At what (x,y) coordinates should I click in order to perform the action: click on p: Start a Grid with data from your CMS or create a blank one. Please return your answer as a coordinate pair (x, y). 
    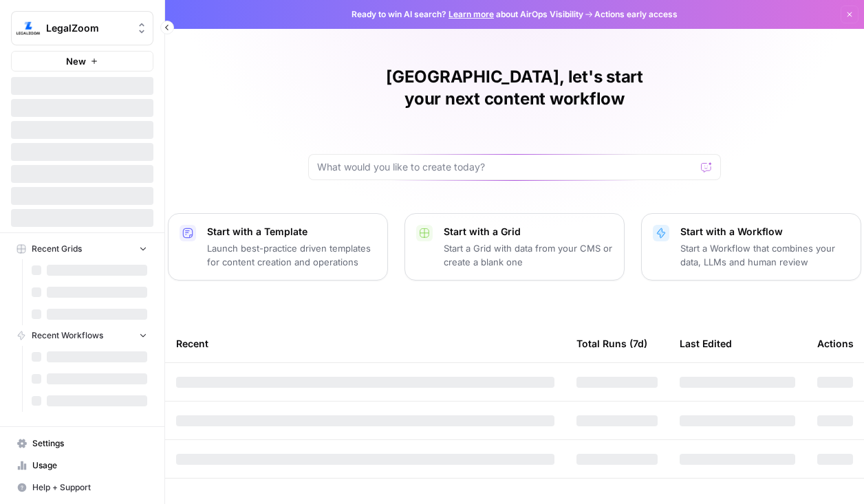
    Looking at the image, I should click on (528, 255).